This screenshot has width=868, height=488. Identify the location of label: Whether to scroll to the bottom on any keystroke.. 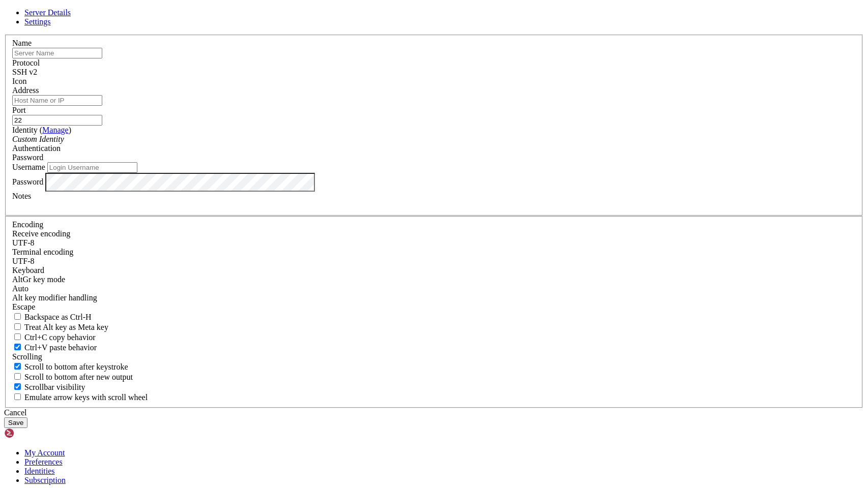
(70, 366).